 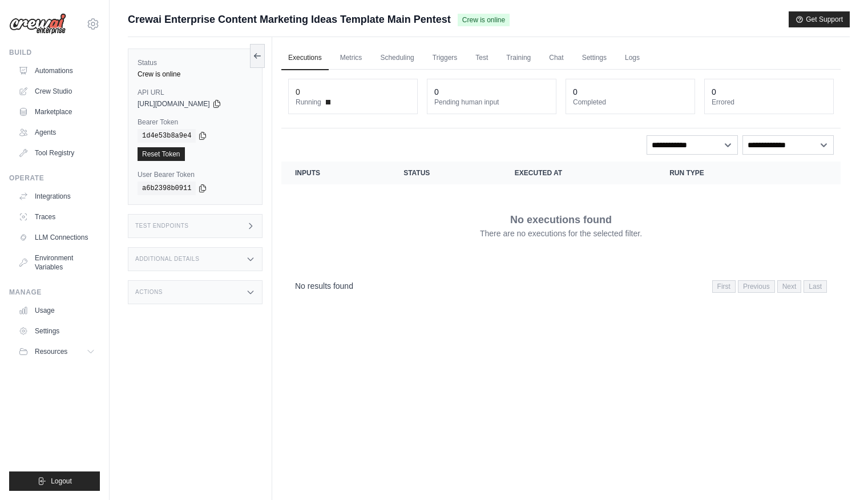 I want to click on div: Operate, so click(x=54, y=178).